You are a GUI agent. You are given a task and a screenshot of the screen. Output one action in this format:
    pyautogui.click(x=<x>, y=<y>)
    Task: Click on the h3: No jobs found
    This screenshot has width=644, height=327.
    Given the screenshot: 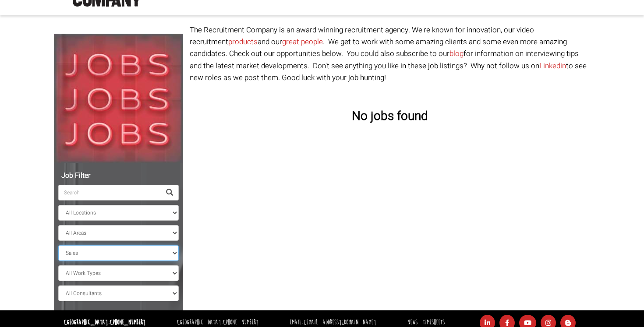 What is the action you would take?
    pyautogui.click(x=390, y=116)
    